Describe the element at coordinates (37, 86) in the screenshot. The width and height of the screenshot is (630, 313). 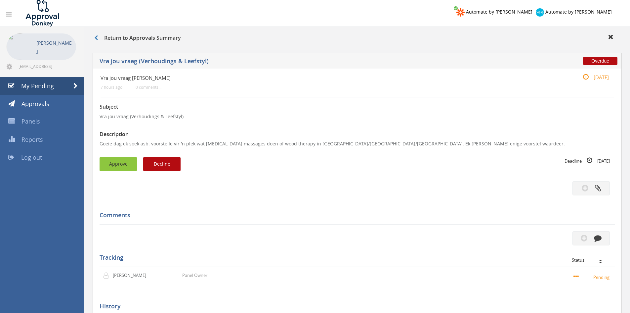
I see `span: My Pending` at that location.